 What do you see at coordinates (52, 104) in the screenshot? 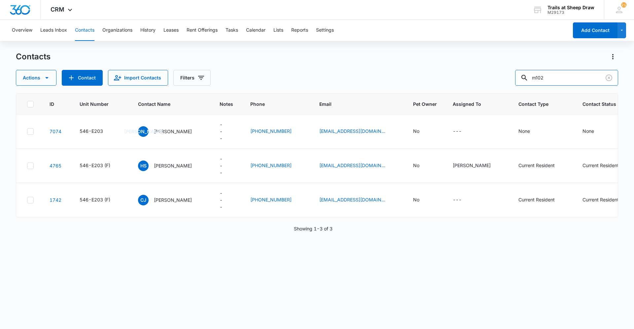
I see `span: ID` at bounding box center [52, 104].